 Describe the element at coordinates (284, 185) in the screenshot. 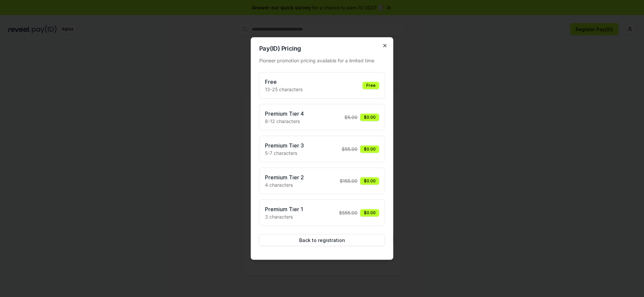

I see `p: 4 characters` at that location.